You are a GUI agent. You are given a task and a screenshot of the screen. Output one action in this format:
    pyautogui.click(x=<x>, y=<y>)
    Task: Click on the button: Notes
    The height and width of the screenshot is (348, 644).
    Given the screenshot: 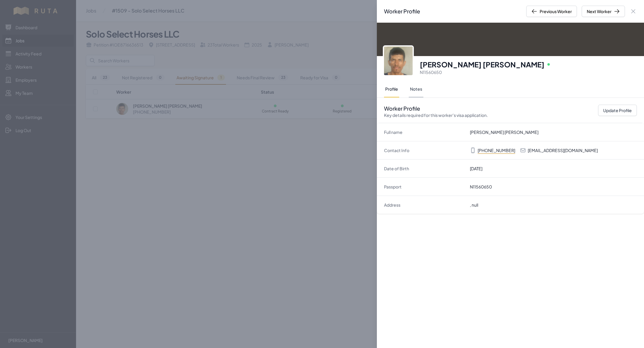 What is the action you would take?
    pyautogui.click(x=416, y=89)
    